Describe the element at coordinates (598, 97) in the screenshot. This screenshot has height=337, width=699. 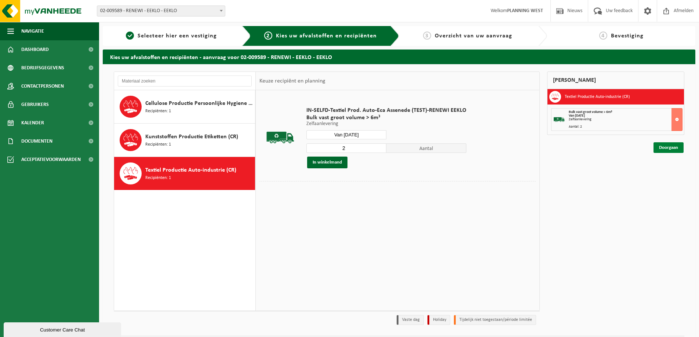
I see `h3: Textiel Productie Auto-industrie (CR)` at that location.